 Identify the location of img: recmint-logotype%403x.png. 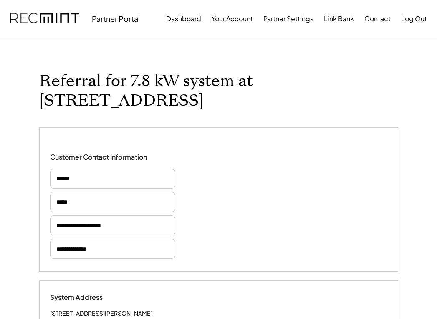
(45, 19).